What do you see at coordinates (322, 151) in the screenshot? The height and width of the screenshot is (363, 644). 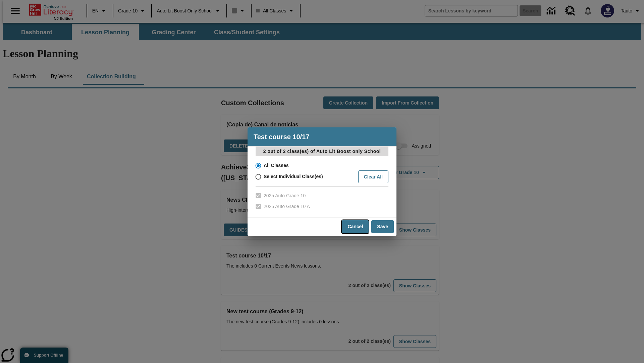 I see `p: 2 out of 2 class(es) of Auto Lit Boost only School` at bounding box center [322, 151].